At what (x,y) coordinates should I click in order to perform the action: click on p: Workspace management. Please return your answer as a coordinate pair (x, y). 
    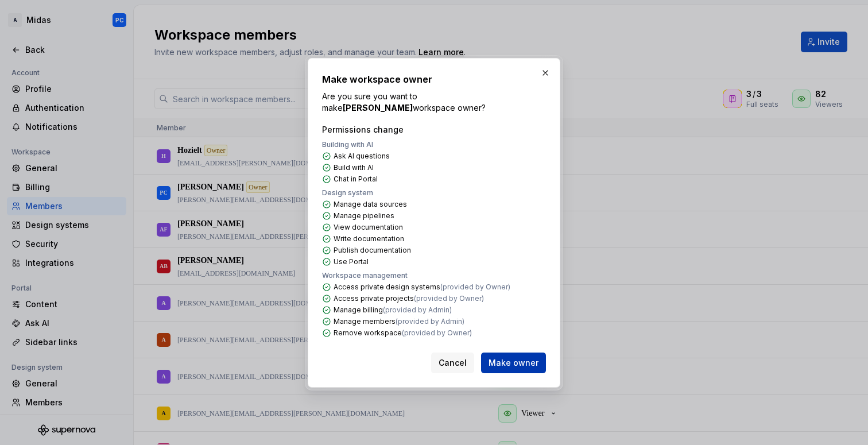
    Looking at the image, I should click on (365, 275).